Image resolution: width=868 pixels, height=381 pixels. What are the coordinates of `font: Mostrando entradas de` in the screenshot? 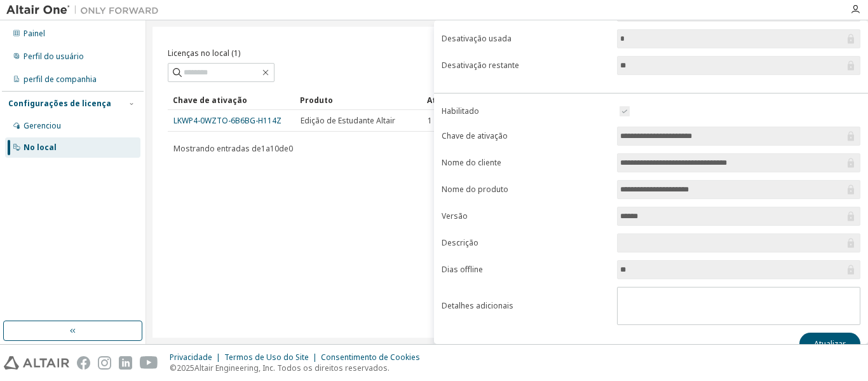 It's located at (217, 148).